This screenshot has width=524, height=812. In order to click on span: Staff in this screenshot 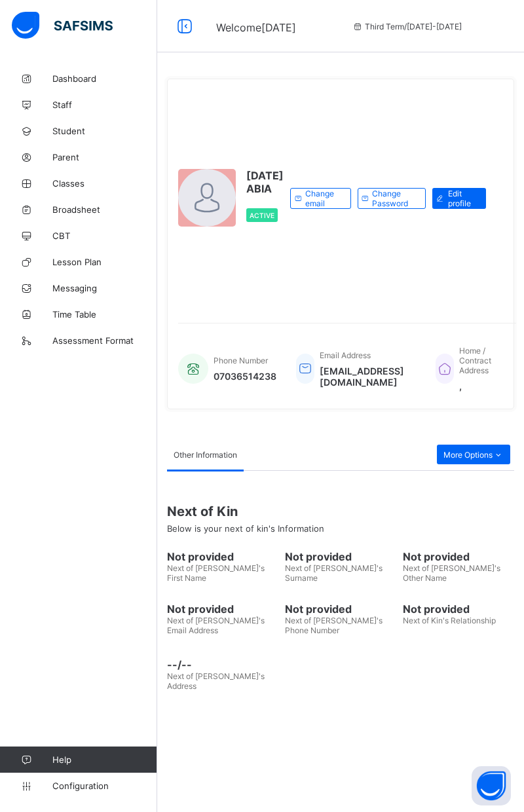, I will do `click(104, 104)`.